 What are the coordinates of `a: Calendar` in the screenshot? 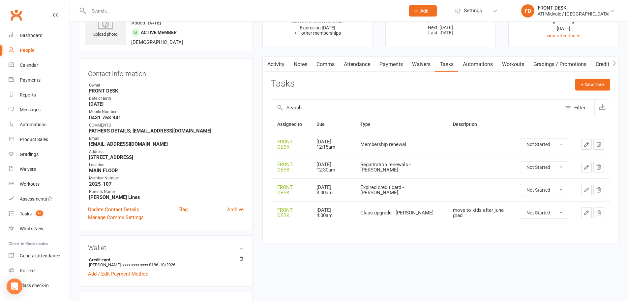 It's located at (39, 65).